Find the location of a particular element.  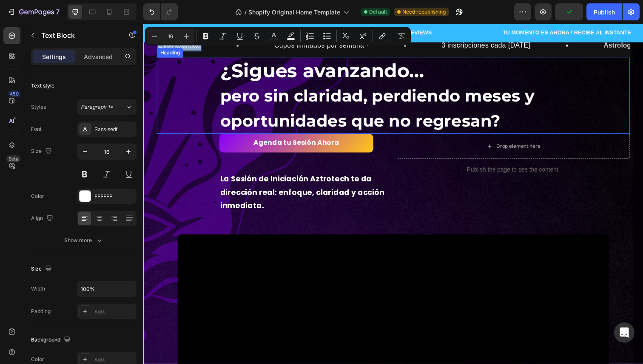

h2: 1000+ is located at coordinates (224, 9).